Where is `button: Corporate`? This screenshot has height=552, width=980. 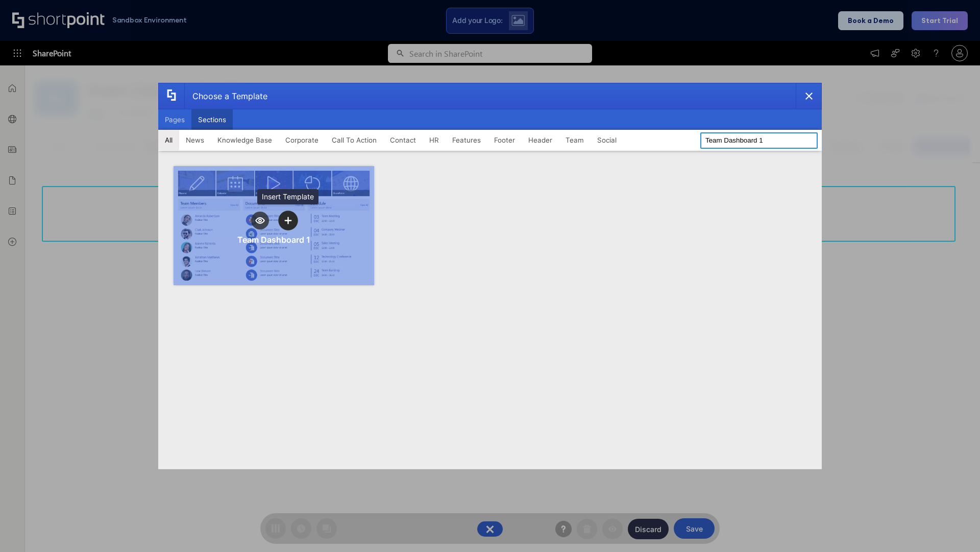
button: Corporate is located at coordinates (302, 140).